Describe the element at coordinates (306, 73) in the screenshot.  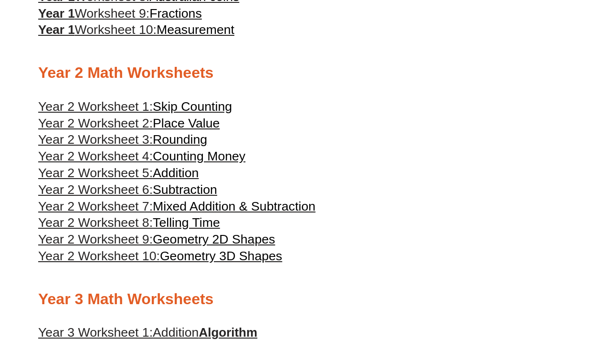
I see `h2: Year 2 Math Worksheets` at that location.